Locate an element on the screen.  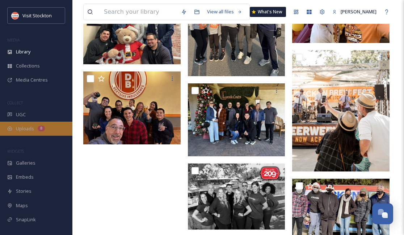
a: View all files is located at coordinates (224, 12).